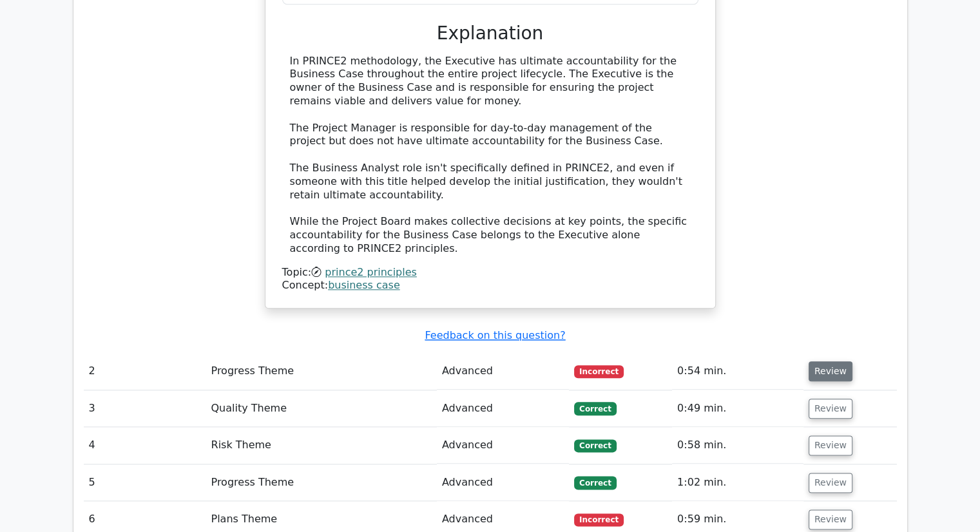  Describe the element at coordinates (145, 371) in the screenshot. I see `td: 2` at that location.